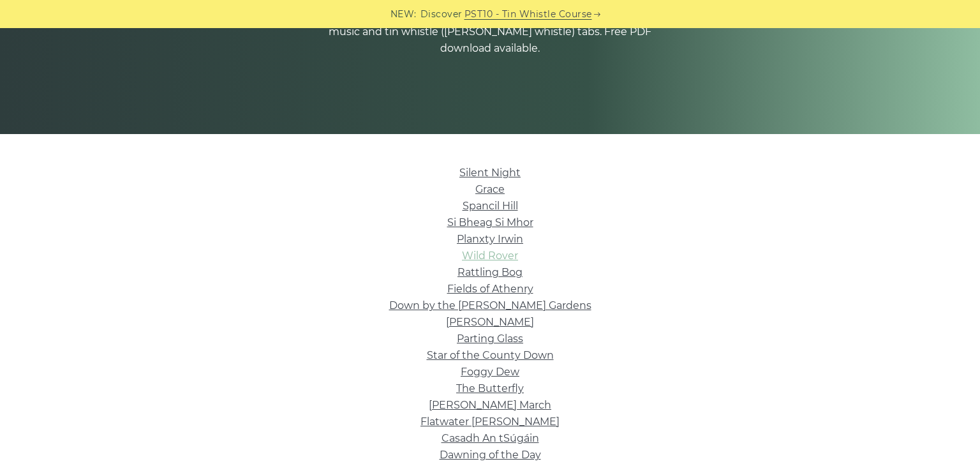  I want to click on span: Discover, so click(441, 14).